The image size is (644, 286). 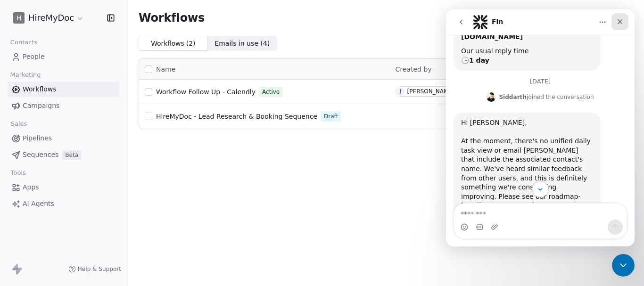 I want to click on a: HireMyDoc - Lead Research & Booking Sequence, so click(x=236, y=116).